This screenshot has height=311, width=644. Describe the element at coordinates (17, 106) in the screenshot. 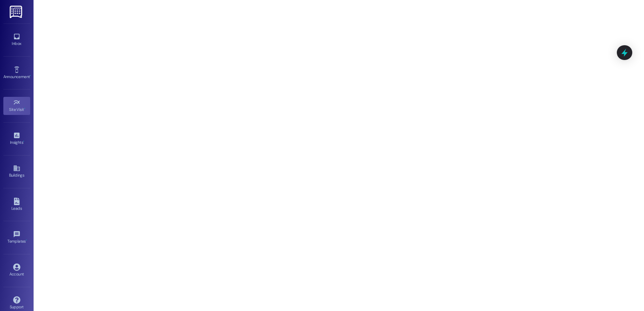

I see `a: Site Visit •` at that location.